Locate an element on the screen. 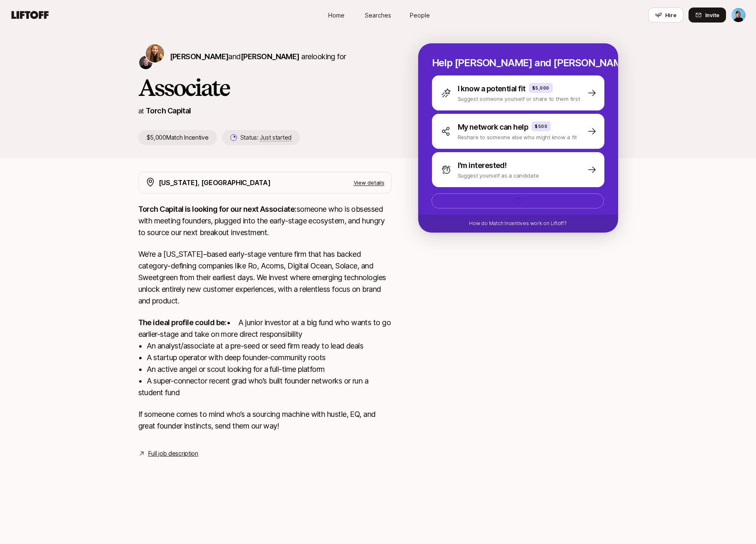  img: Janelle Bradley is located at coordinates (738, 15).